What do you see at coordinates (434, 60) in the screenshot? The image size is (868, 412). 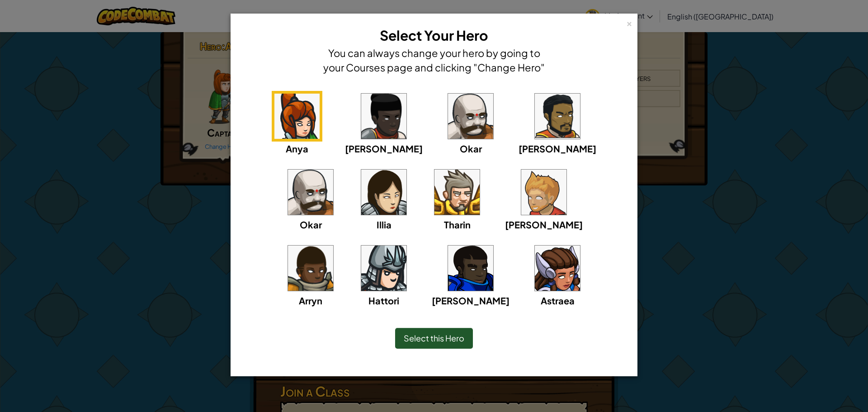 I see `h4: You can always change your hero by going to your Courses page and clicking "Change Hero"` at bounding box center [434, 60].